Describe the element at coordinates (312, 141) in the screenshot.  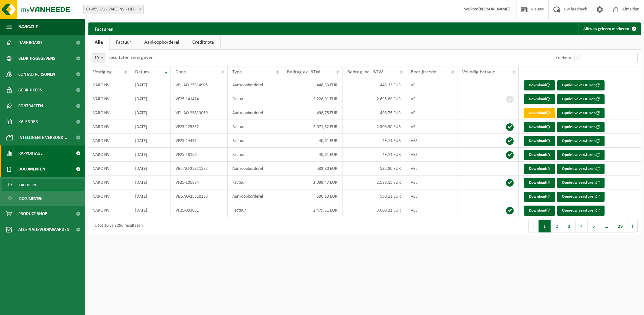
I see `td: 40,61 EUR` at that location.